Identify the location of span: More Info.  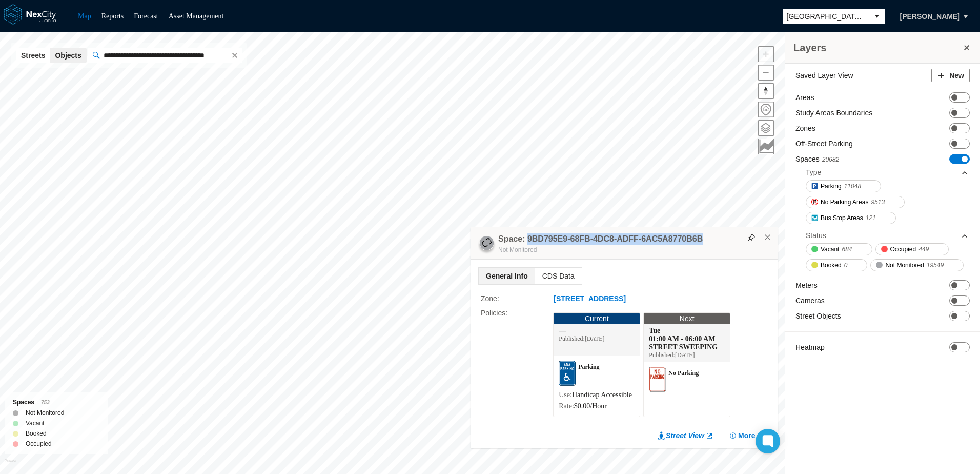
(754, 435).